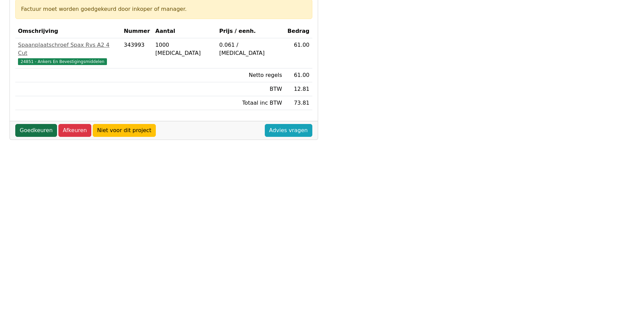 This screenshot has width=644, height=313. What do you see at coordinates (137, 53) in the screenshot?
I see `td: 343993` at bounding box center [137, 53].